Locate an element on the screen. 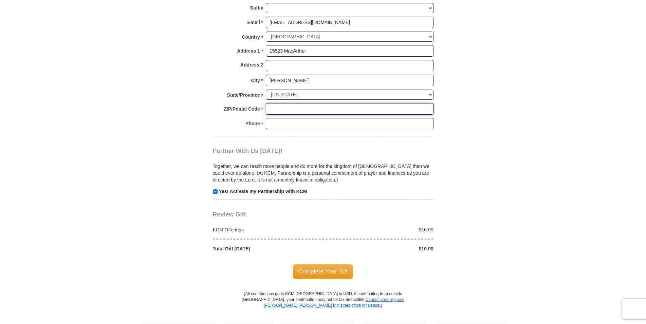 The image size is (646, 324). strong: Address 2 is located at coordinates (252, 65).